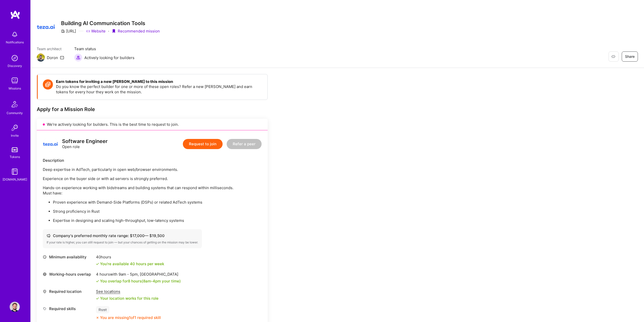 This screenshot has height=322, width=644. What do you see at coordinates (48, 235) in the screenshot?
I see `i: icon Cash` at bounding box center [48, 235].